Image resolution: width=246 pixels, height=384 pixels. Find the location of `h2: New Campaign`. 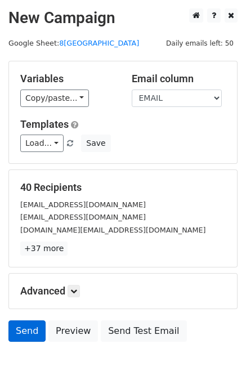

h2: New Campaign is located at coordinates (123, 18).